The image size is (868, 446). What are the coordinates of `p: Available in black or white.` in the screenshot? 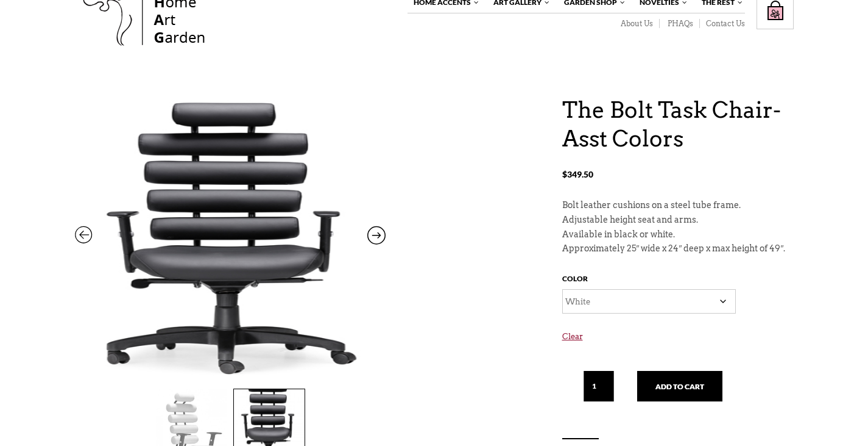 It's located at (678, 235).